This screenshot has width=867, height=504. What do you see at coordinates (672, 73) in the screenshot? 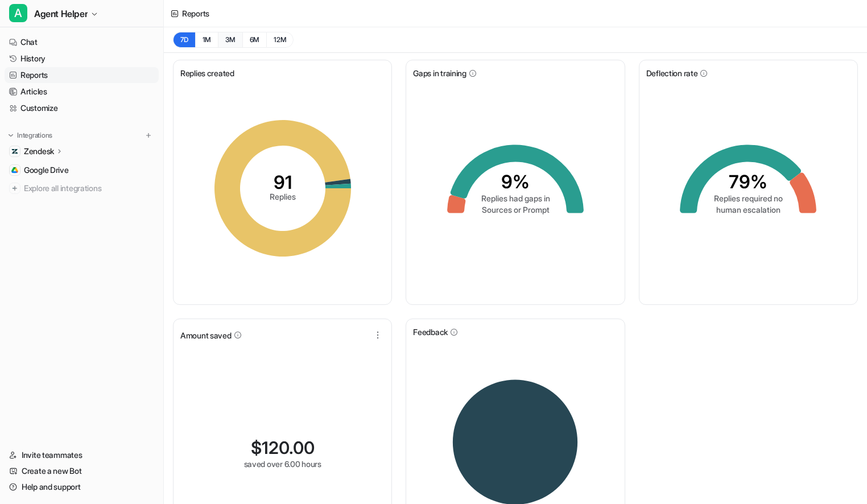
I see `span: Deflection rate` at bounding box center [672, 73].